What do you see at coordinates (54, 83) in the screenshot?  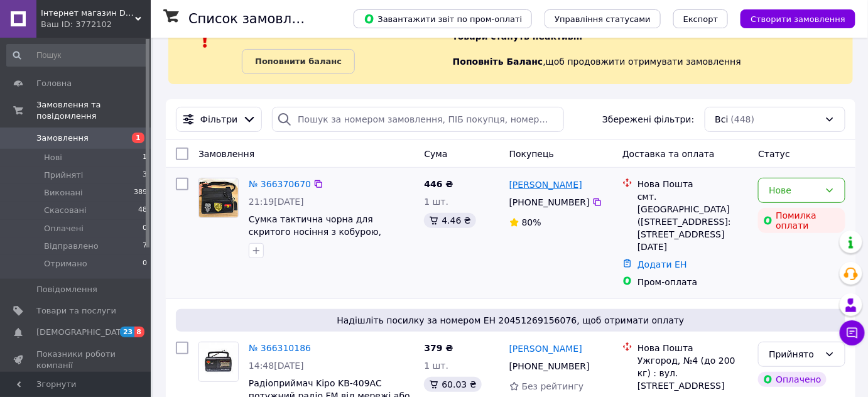 I see `span: Головна` at bounding box center [54, 83].